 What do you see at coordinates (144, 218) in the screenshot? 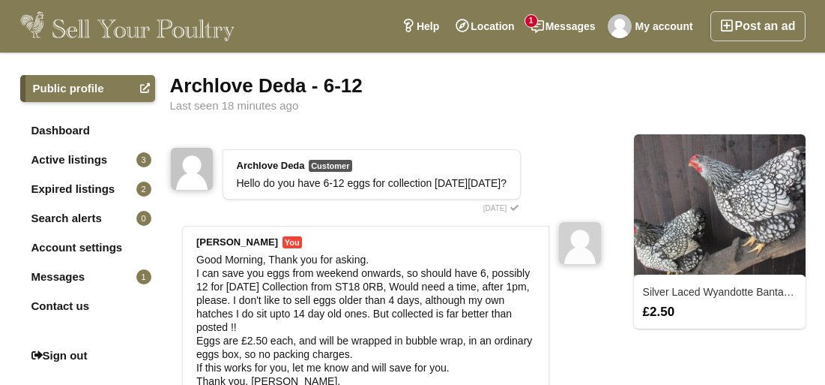
I see `span: 0` at bounding box center [144, 218].